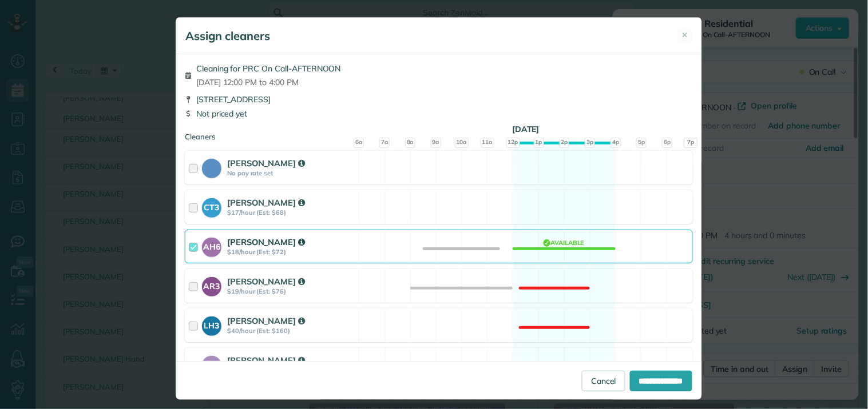  Describe the element at coordinates (211, 245) in the screenshot. I see `strong: AH6` at that location.